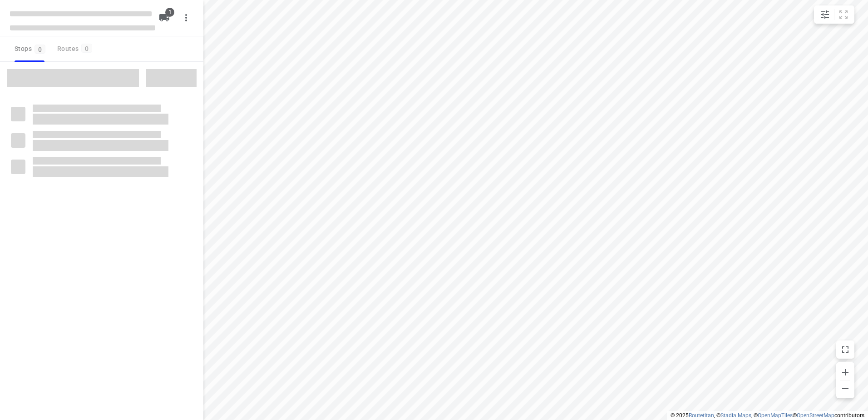  Describe the element at coordinates (767, 415) in the screenshot. I see `li: © 2025 , © , © © contributors` at that location.